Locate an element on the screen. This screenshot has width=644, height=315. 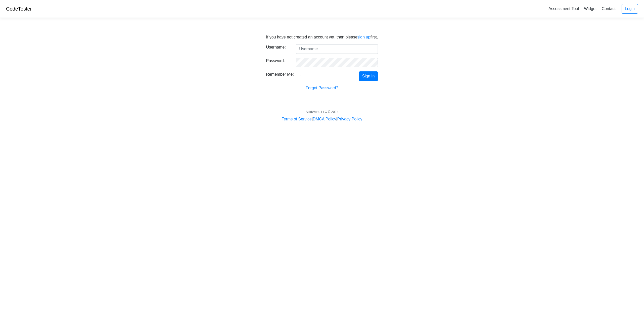
button: Sign In is located at coordinates (369, 76).